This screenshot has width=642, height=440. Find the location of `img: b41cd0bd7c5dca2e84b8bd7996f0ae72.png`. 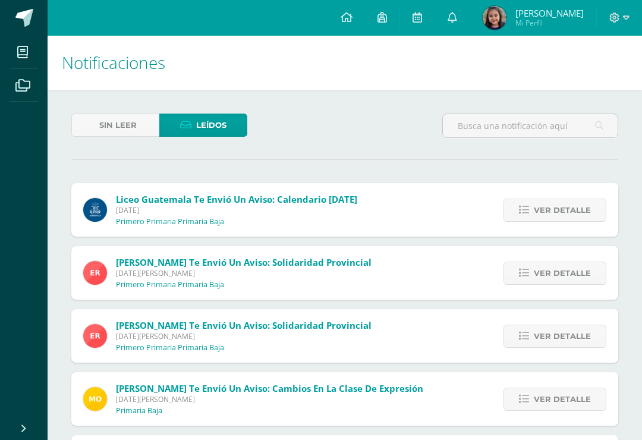

img: b41cd0bd7c5dca2e84b8bd7996f0ae72.png is located at coordinates (95, 210).